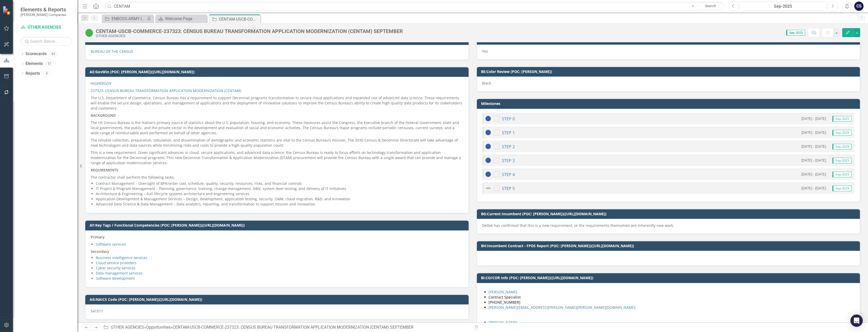 This screenshot has width=868, height=332. I want to click on img: Blue Team, so click(488, 118).